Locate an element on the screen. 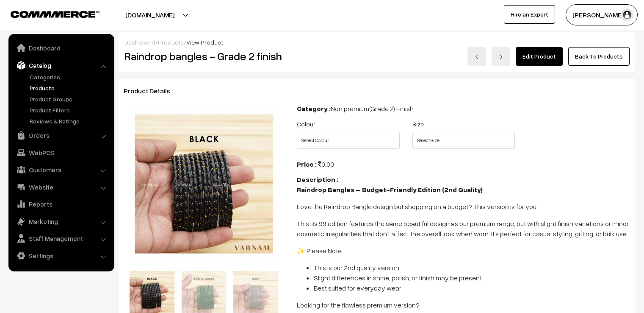 The width and height of the screenshot is (644, 313). a: Reviews & Ratings is located at coordinates (70, 121).